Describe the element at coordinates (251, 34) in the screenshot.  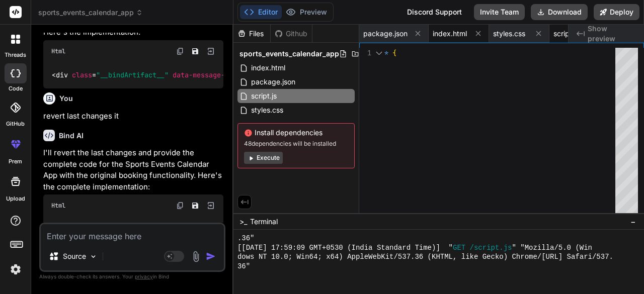
I see `div: Files` at that location.